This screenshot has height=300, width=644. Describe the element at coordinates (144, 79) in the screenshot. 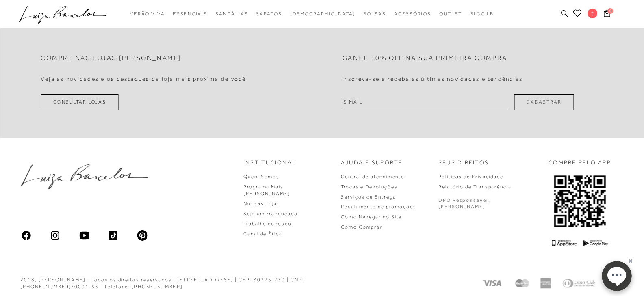

I see `h4: Veja as novidades e os destaques da loja mais próxima de você.` at that location.